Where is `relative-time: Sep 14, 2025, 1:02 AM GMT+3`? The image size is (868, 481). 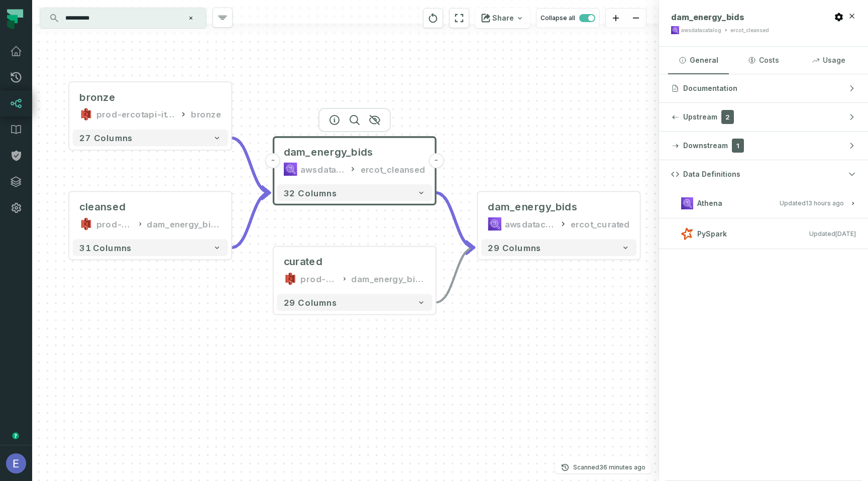
relative-time: Sep 14, 2025, 1:02 AM GMT+3 is located at coordinates (825, 203).